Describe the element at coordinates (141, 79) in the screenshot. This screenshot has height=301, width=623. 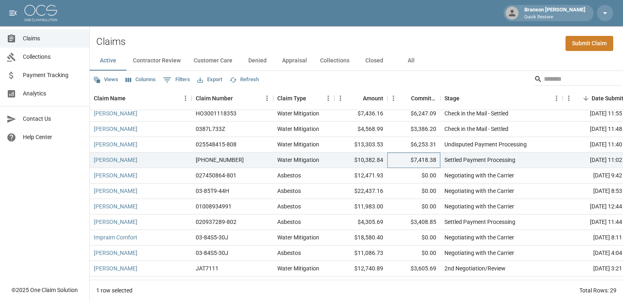
I see `button: Select columns` at that location.